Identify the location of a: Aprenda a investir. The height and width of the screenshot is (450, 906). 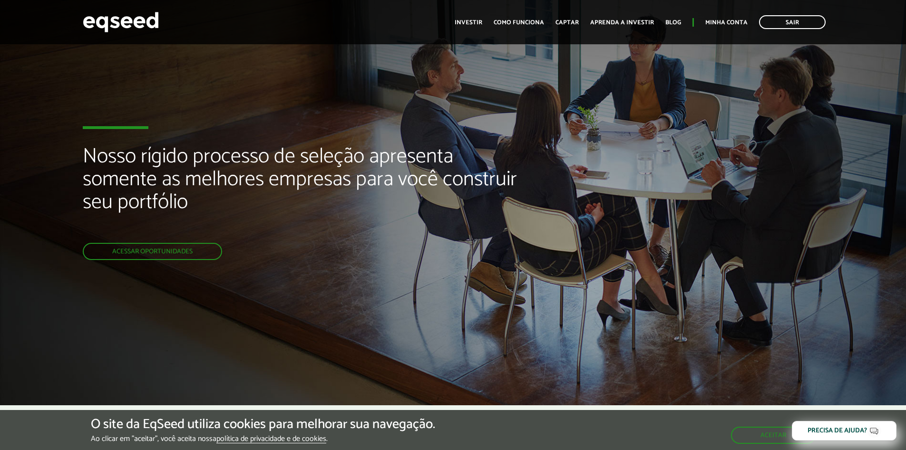
(622, 22).